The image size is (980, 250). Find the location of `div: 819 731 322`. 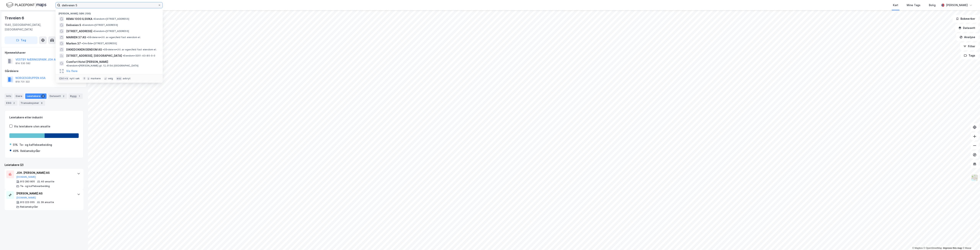

div: 819 731 322 is located at coordinates (23, 82).